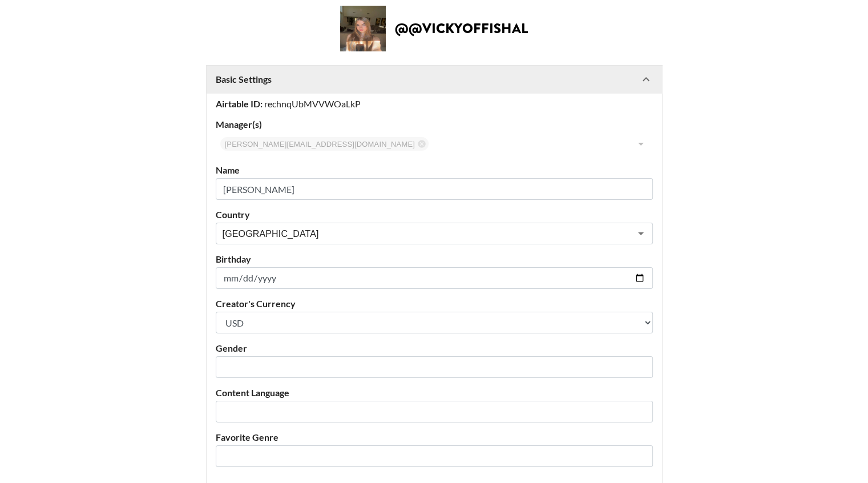 Image resolution: width=868 pixels, height=483 pixels. Describe the element at coordinates (434, 170) in the screenshot. I see `label: Name` at that location.